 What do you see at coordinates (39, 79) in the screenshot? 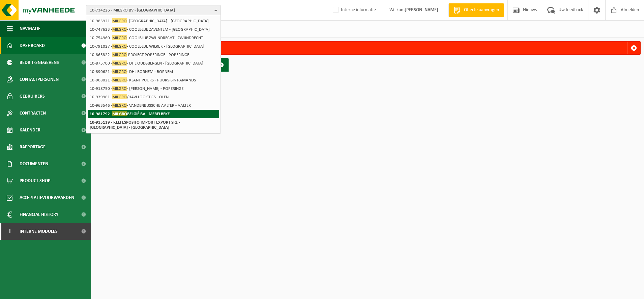
I see `span: Contactpersonen` at bounding box center [39, 79].